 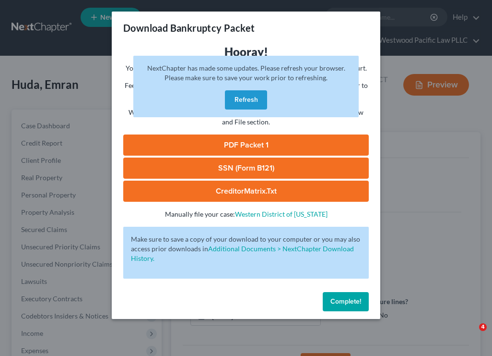 What do you see at coordinates (246, 68) in the screenshot?
I see `p: Your case was successfully merged and ready for filing with the bankruptcy court.` at bounding box center [246, 68].